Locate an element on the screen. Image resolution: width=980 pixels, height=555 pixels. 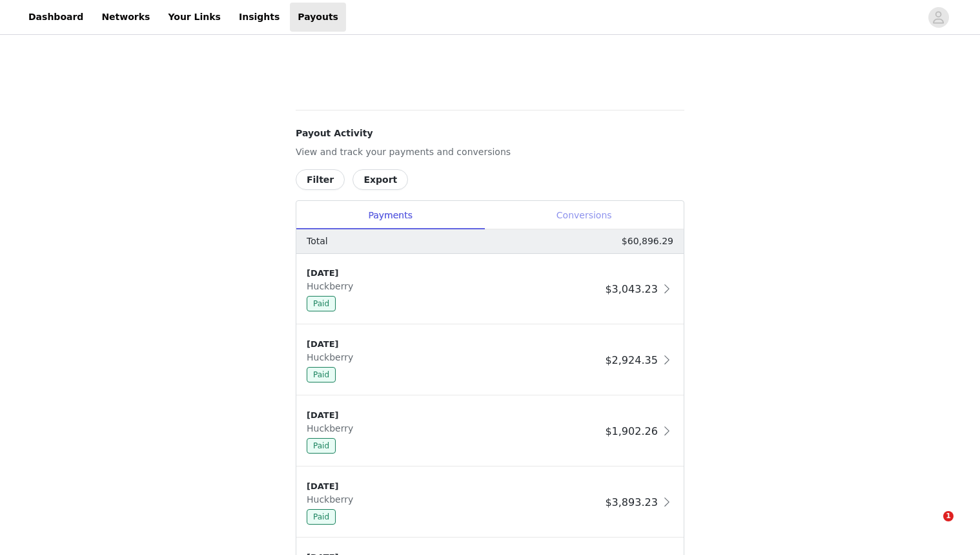
a: Insights is located at coordinates (259, 17).